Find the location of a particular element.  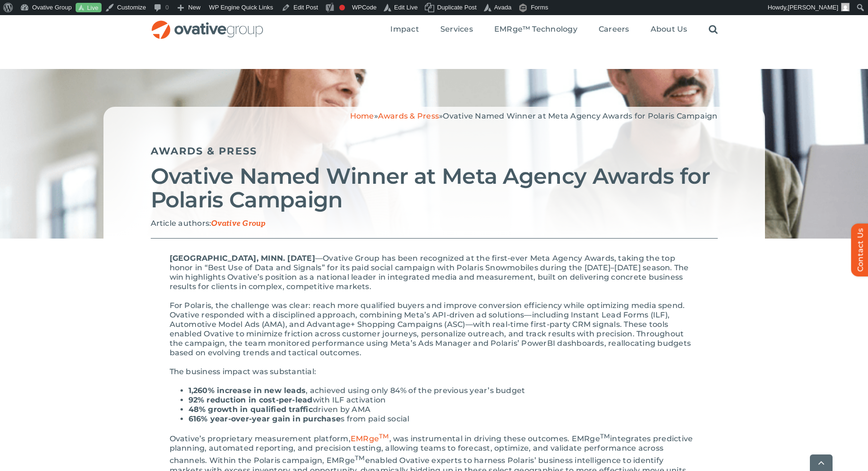

li: , achieved using only 84% of the previous year’s budget is located at coordinates (444, 391).